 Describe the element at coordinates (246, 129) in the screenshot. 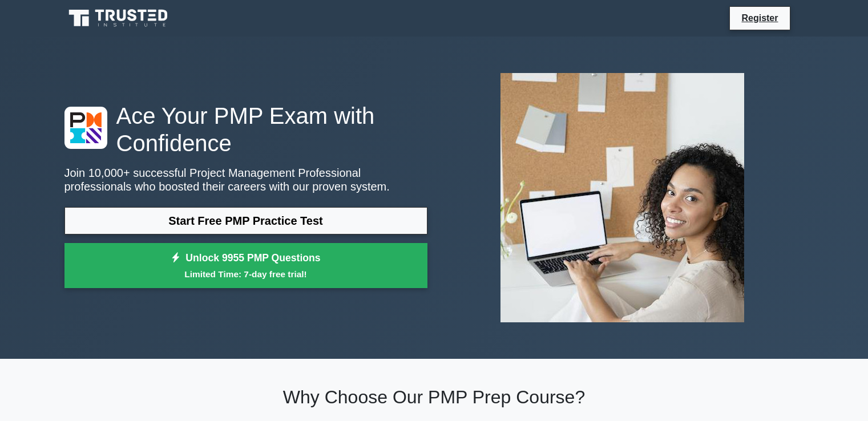

I see `h1: Ace Your PMP Exam with Confidence` at that location.